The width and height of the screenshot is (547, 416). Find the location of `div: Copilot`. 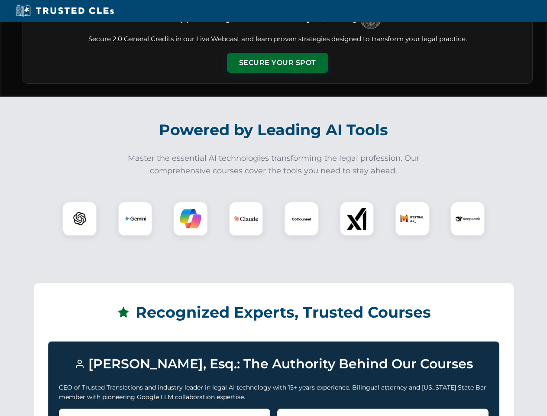

div: Copilot is located at coordinates (191, 219).